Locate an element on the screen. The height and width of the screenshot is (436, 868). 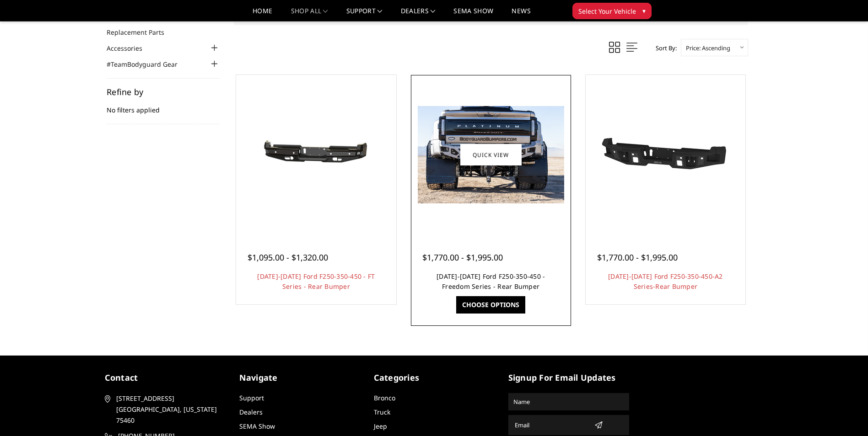
a: Jeep is located at coordinates (380, 426).